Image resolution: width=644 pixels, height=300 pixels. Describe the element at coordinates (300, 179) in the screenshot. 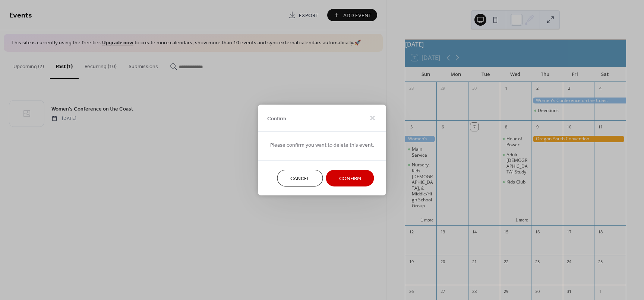

I see `span: Cancel` at that location.